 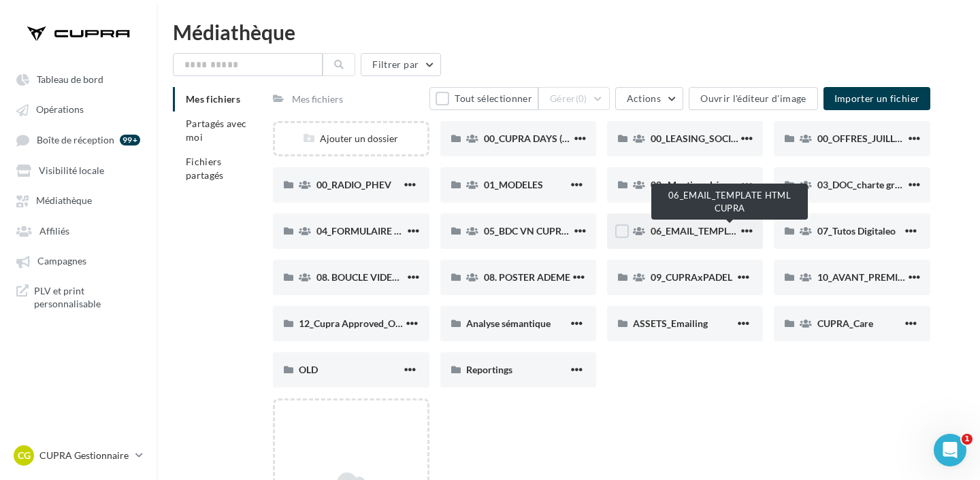 What do you see at coordinates (350, 139) in the screenshot?
I see `div: Ajouter un dossier` at bounding box center [350, 139].